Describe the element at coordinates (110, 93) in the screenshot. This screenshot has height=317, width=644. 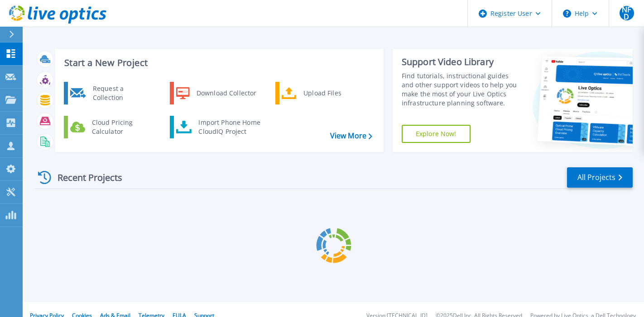
I see `a: Request a Collection` at that location.